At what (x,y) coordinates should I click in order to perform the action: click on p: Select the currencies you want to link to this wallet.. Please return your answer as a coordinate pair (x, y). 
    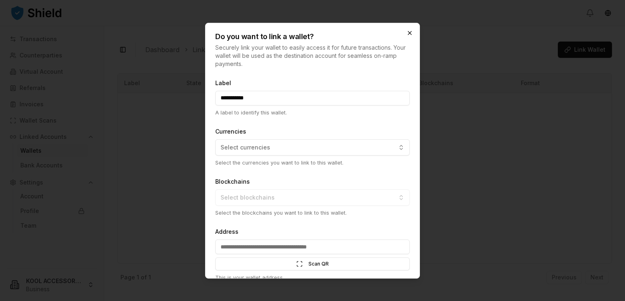
    Looking at the image, I should click on (312, 162).